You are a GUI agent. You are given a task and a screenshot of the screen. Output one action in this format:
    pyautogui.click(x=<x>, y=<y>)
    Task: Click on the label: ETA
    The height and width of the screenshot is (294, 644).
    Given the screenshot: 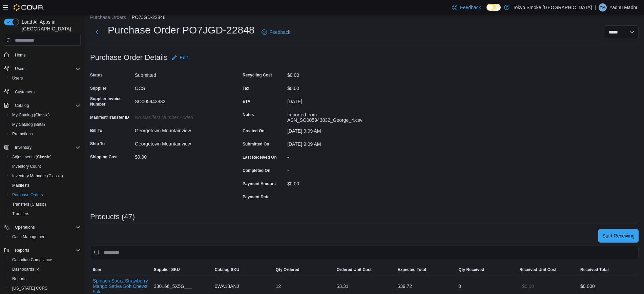 What is the action you would take?
    pyautogui.click(x=246, y=102)
    